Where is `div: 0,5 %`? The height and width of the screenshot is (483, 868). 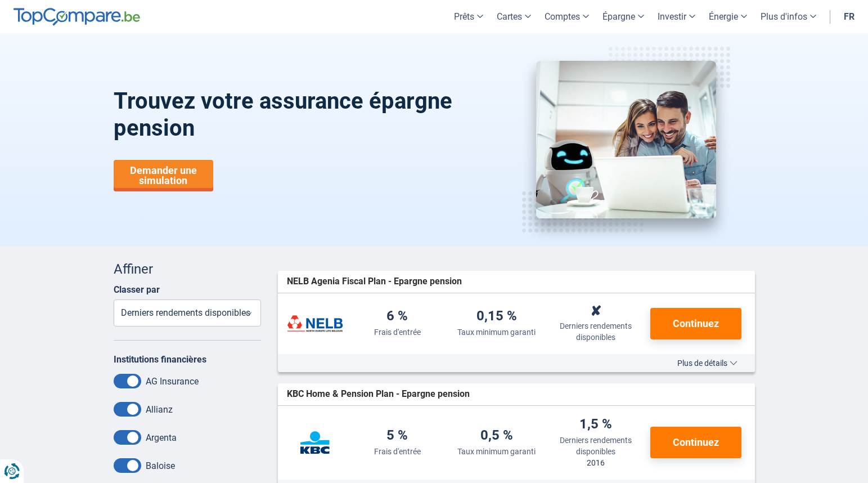 div: 0,5 % is located at coordinates (497, 436).